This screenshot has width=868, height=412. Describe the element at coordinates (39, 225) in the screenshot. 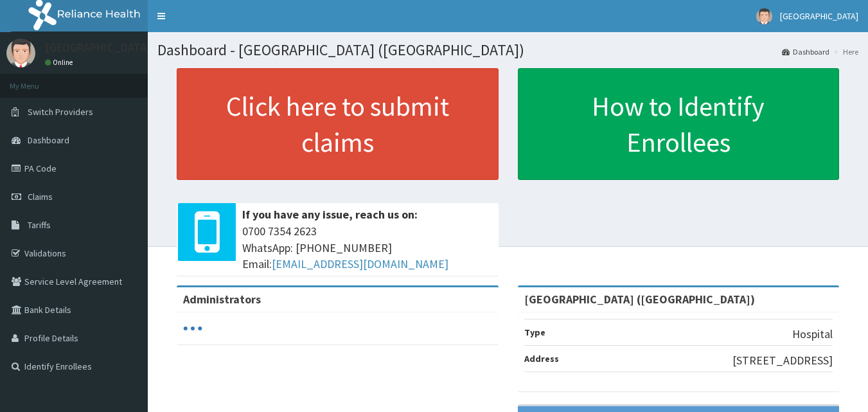

I see `span: Tariffs` at that location.